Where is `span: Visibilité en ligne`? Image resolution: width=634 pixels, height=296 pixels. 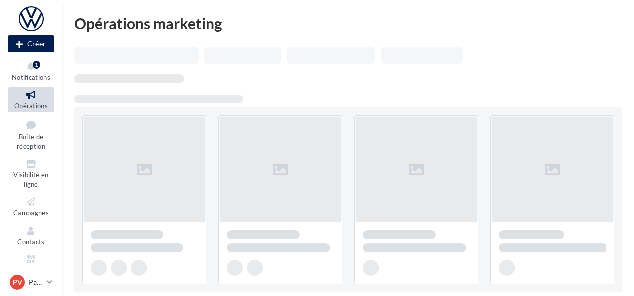
span: Visibilité en ligne is located at coordinates (31, 179).